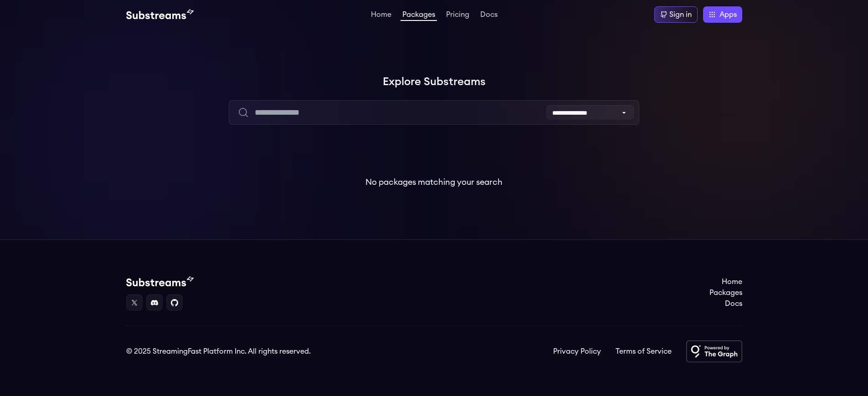 Image resolution: width=868 pixels, height=396 pixels. Describe the element at coordinates (457, 15) in the screenshot. I see `a: Pricing` at that location.